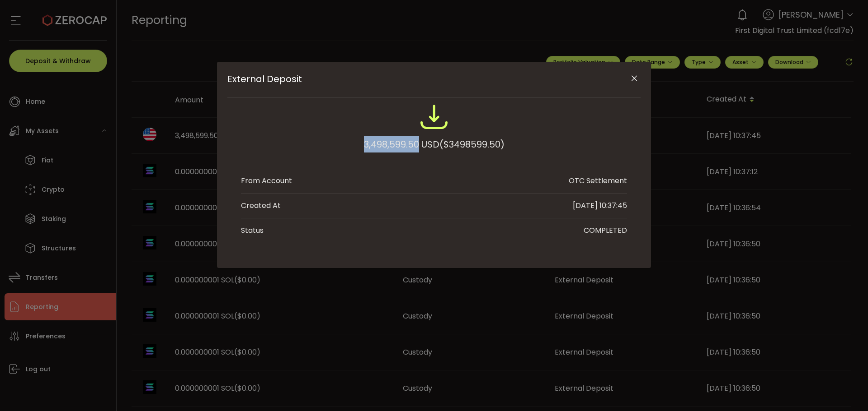  Describe the element at coordinates (472, 145) in the screenshot. I see `span: ($3498599.50)` at that location.